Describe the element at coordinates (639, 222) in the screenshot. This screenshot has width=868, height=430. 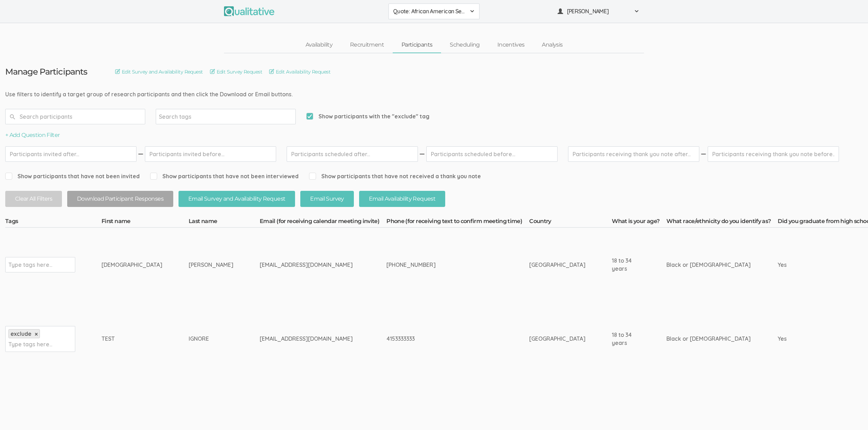
I see `th: What is your age?` at that location.